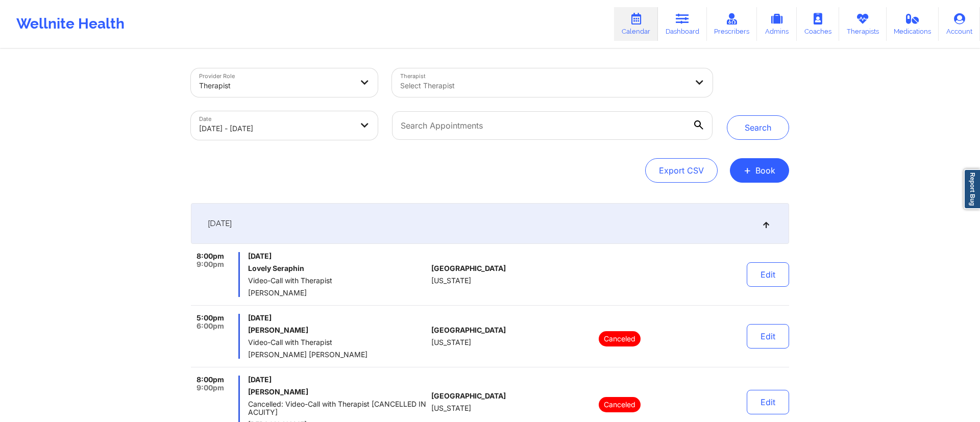 The width and height of the screenshot is (980, 422). I want to click on a: Calendar, so click(635, 24).